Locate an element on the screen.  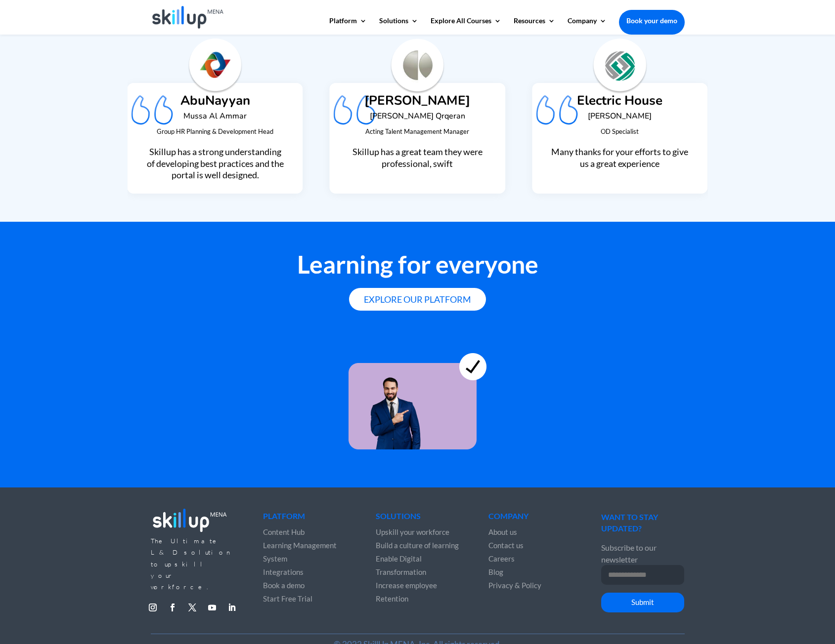
a: Explore our platform is located at coordinates (418, 299).